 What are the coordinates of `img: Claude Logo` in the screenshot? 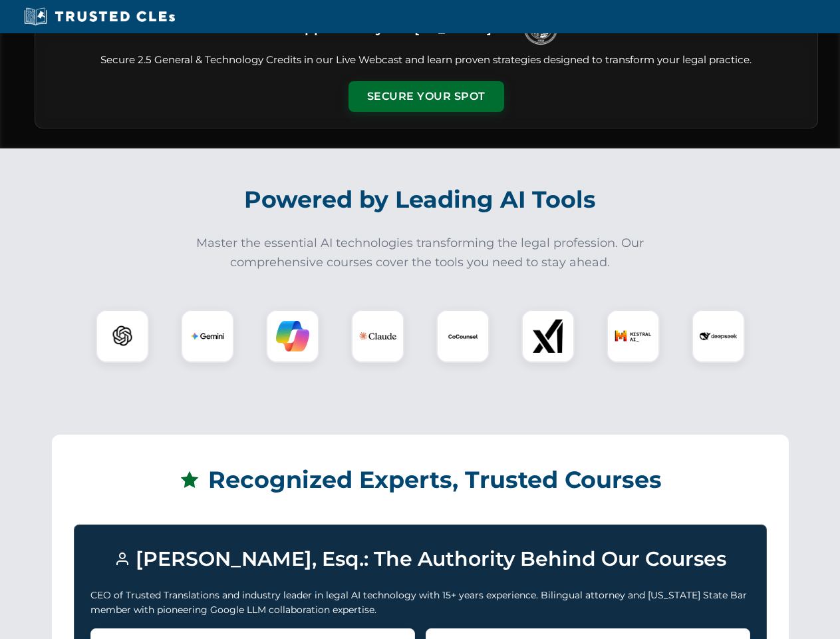 It's located at (378, 336).